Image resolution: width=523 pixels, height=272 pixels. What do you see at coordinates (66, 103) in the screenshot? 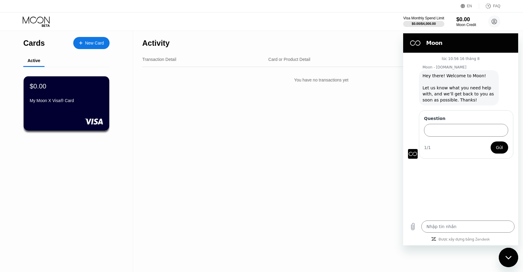
I see `div: $0.00My Moon X Visa® Card` at bounding box center [66, 103].